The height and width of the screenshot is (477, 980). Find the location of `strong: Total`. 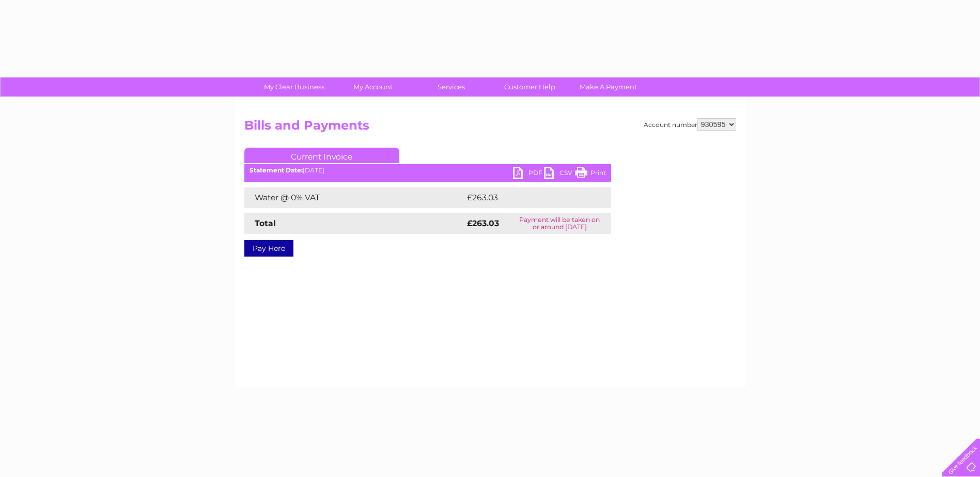

strong: Total is located at coordinates (265, 223).